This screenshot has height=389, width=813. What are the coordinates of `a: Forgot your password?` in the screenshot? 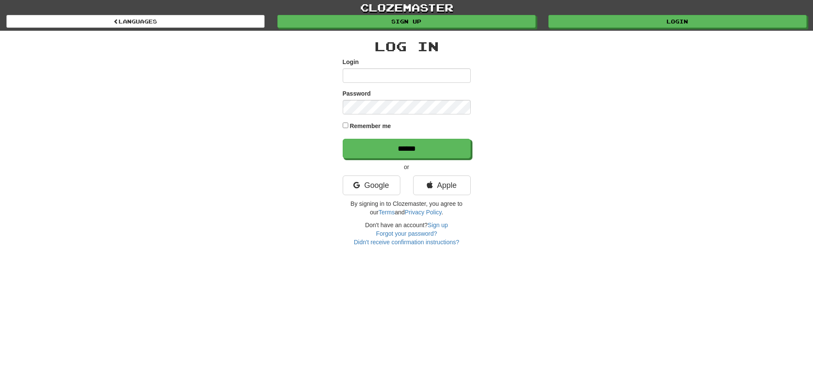 It's located at (406, 233).